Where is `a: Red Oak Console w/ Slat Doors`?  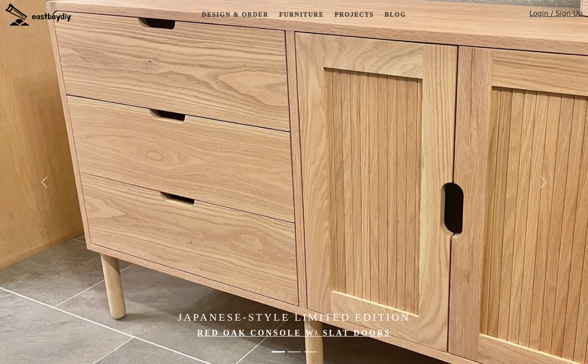
a: Red Oak Console w/ Slat Doors is located at coordinates (294, 333).